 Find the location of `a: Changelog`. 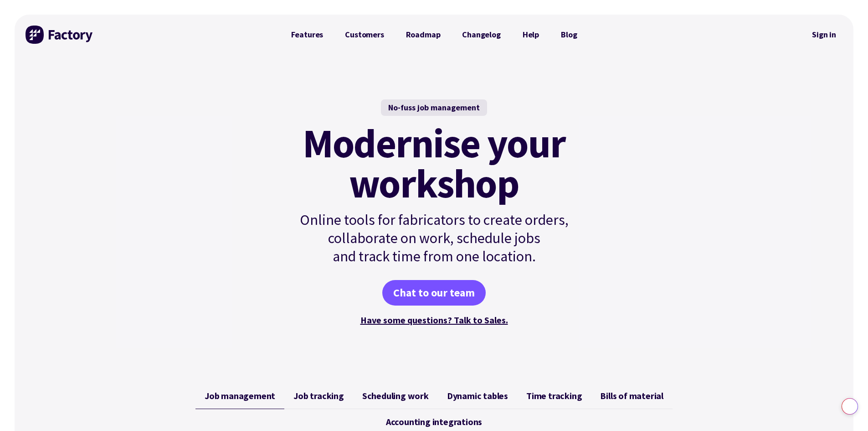

a: Changelog is located at coordinates (481, 35).